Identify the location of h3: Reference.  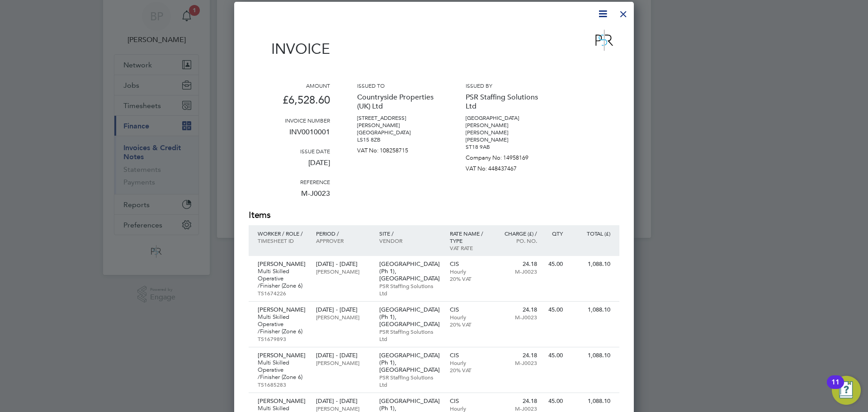
(289, 182).